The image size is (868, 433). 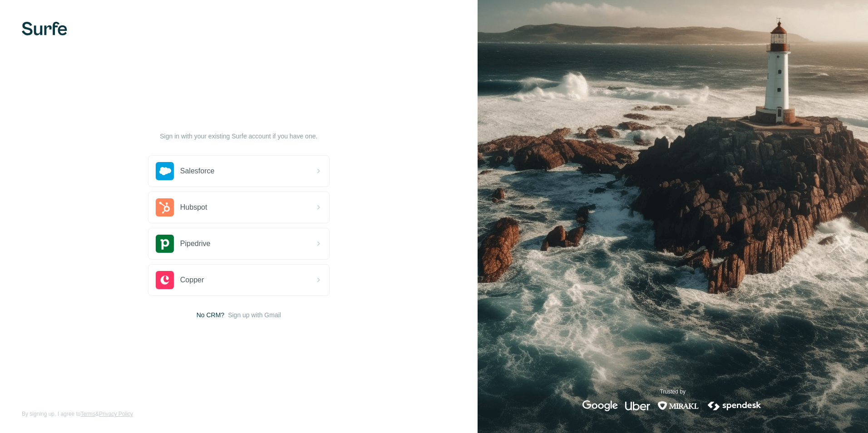 I want to click on img: spendesk's logo, so click(x=734, y=406).